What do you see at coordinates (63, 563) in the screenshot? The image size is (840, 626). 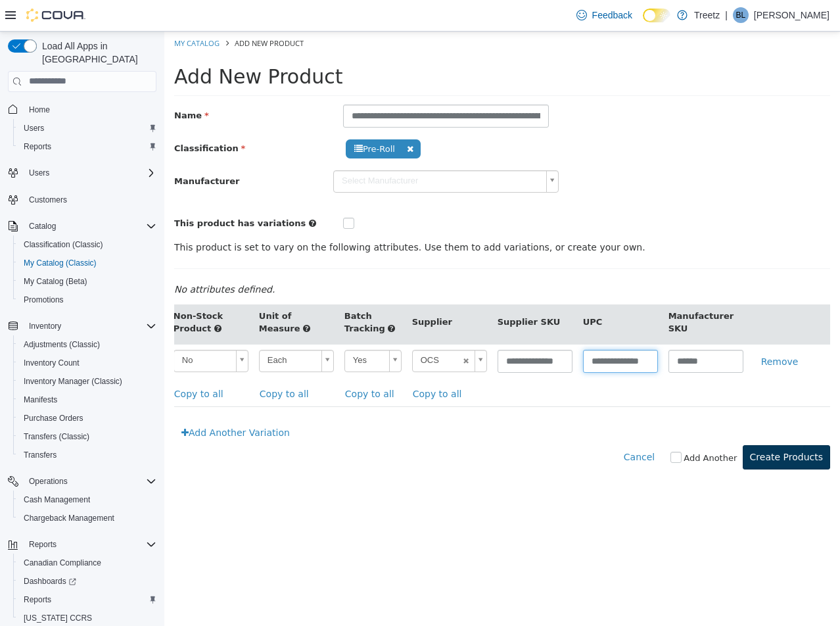 I see `a: Canadian Compliance` at bounding box center [63, 563].